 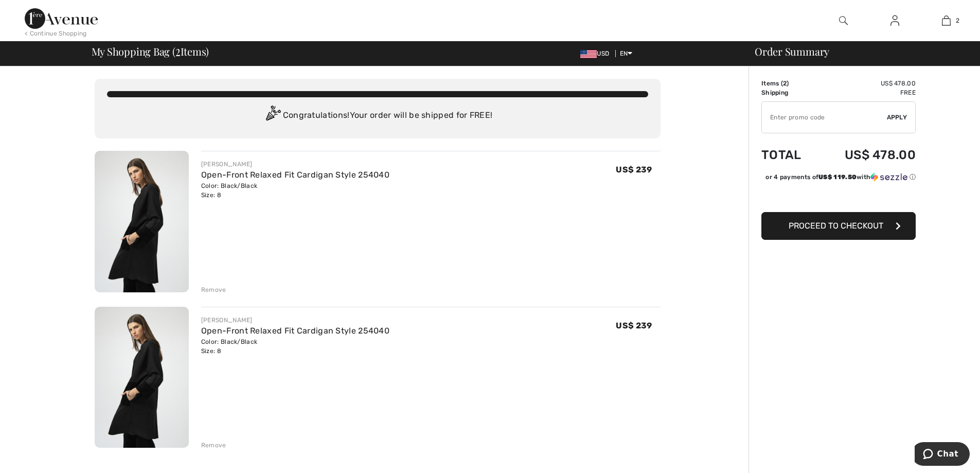 What do you see at coordinates (898, 117) in the screenshot?
I see `span: Apply` at bounding box center [898, 117].